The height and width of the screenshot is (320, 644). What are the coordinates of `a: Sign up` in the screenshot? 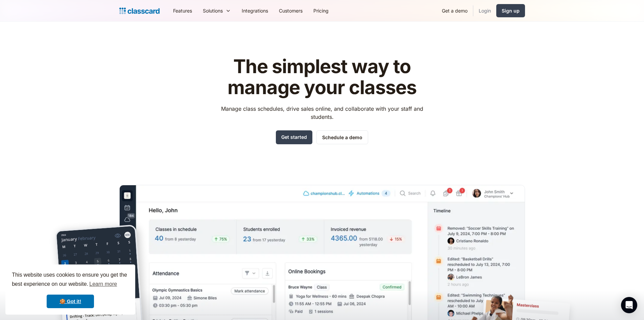 It's located at (511, 10).